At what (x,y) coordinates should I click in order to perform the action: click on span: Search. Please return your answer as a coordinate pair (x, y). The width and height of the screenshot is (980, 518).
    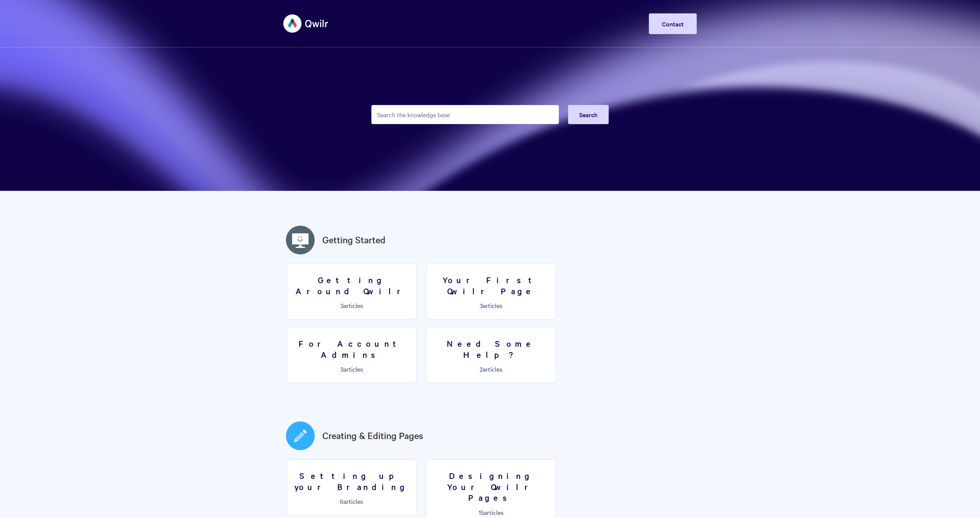
    Looking at the image, I should click on (589, 114).